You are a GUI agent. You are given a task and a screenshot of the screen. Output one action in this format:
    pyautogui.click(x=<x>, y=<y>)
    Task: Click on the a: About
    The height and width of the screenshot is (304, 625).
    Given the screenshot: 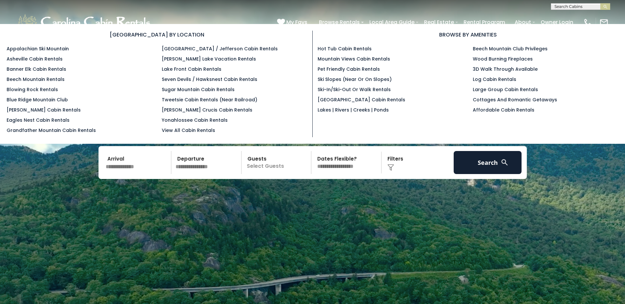 What is the action you would take?
    pyautogui.click(x=523, y=22)
    